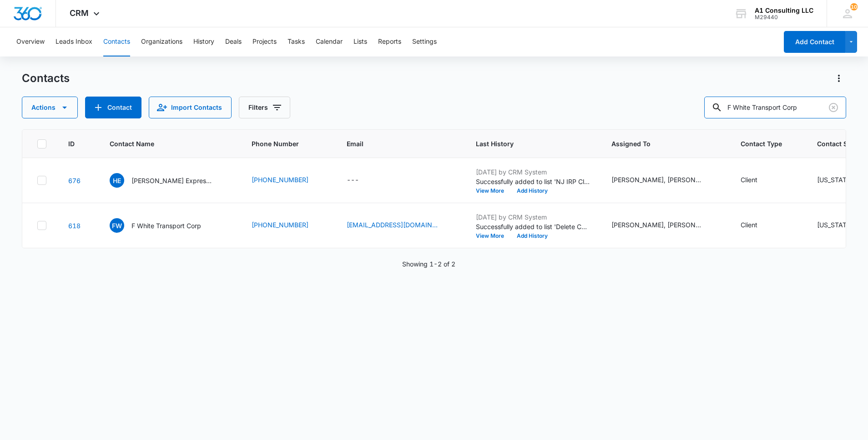 Image resolution: width=868 pixels, height=440 pixels. What do you see at coordinates (361, 180) in the screenshot?
I see `div: Email - - Select to Edit Field` at bounding box center [361, 180].